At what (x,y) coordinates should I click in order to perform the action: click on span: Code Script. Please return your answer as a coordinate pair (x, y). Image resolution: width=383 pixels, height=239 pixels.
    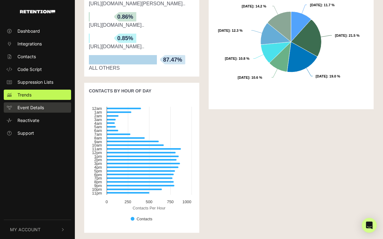
    Looking at the image, I should click on (30, 69).